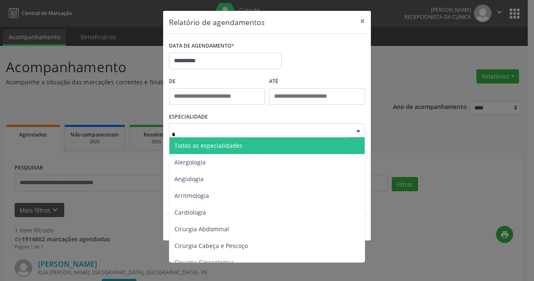 This screenshot has height=281, width=534. I want to click on span: Cirurgia Ginecologica, so click(204, 262).